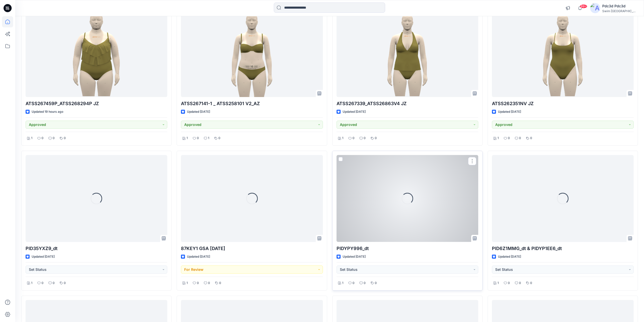 The width and height of the screenshot is (644, 322). What do you see at coordinates (595, 8) in the screenshot?
I see `img: avatar` at bounding box center [595, 8].